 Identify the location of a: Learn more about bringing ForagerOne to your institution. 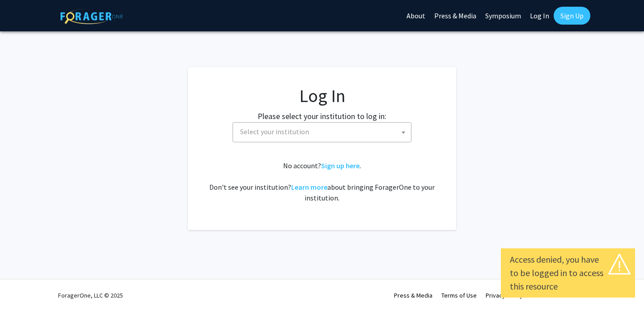
(309, 187).